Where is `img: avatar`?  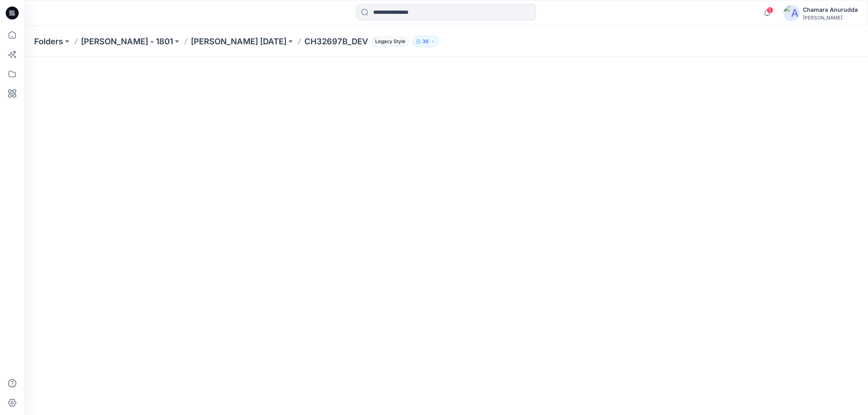
img: avatar is located at coordinates (792, 13).